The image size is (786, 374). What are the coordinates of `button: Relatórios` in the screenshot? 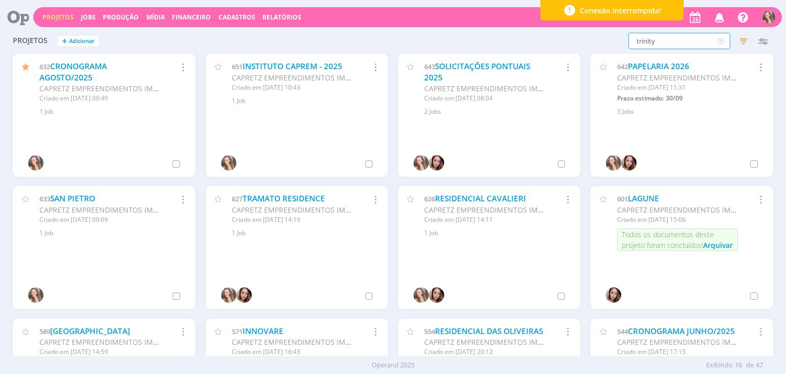 It's located at (282, 17).